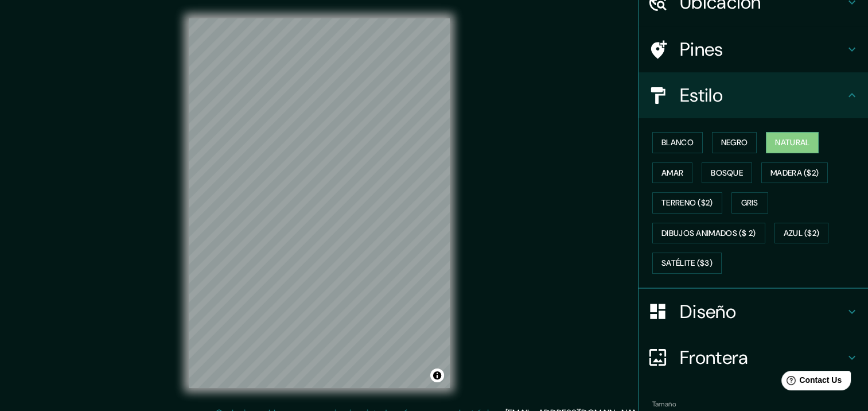 The height and width of the screenshot is (411, 868). Describe the element at coordinates (753, 50) in the screenshot. I see `div: Pines` at that location.